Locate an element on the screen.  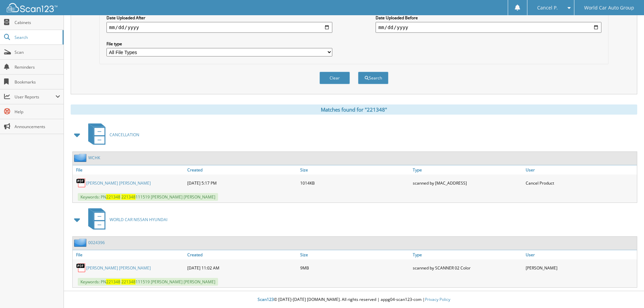
span: Cancel P. is located at coordinates (547, 8).